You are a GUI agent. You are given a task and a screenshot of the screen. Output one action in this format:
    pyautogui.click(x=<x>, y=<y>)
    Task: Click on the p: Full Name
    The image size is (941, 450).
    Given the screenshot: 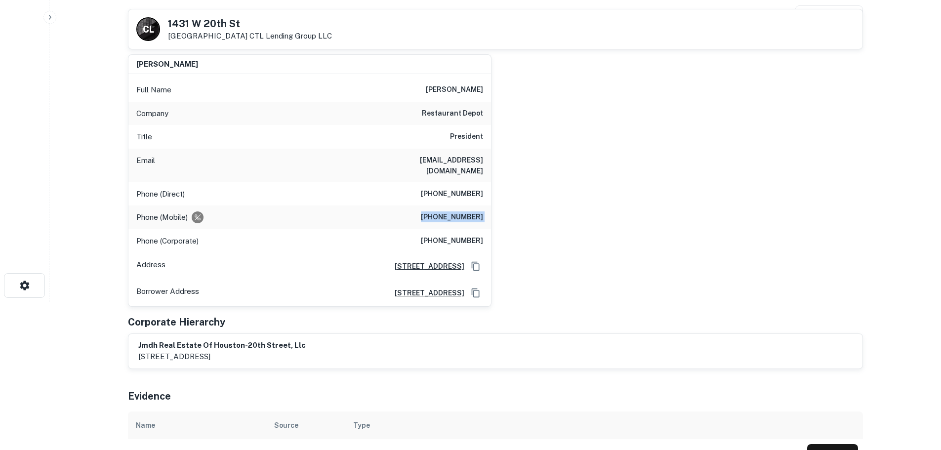 What is the action you would take?
    pyautogui.click(x=154, y=90)
    